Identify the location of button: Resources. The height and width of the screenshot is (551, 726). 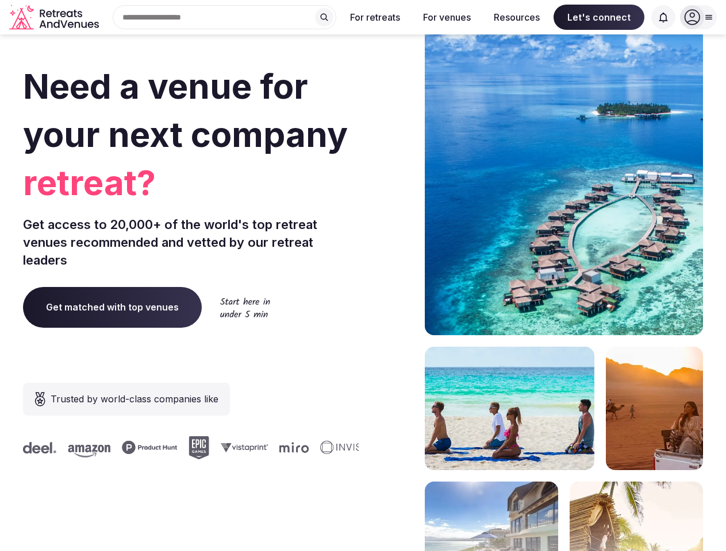
(516, 17).